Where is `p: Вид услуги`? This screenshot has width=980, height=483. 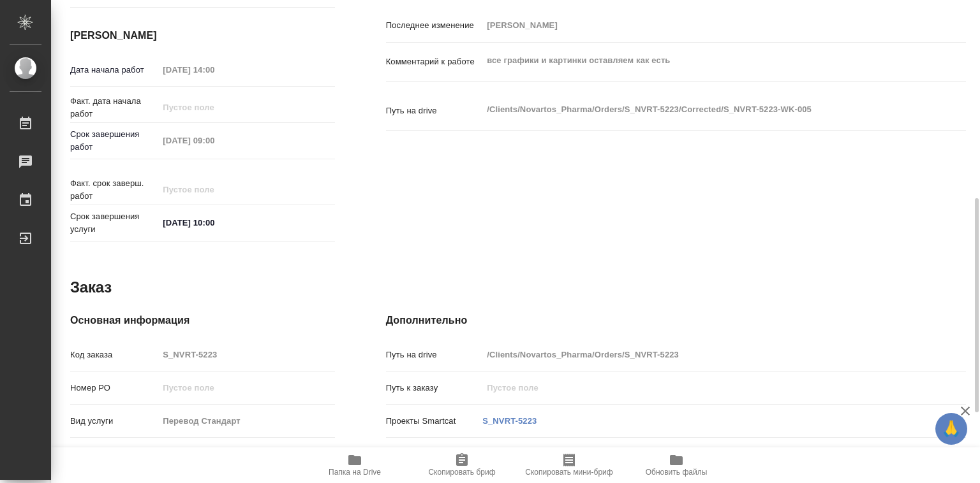 p: Вид услуги is located at coordinates (114, 421).